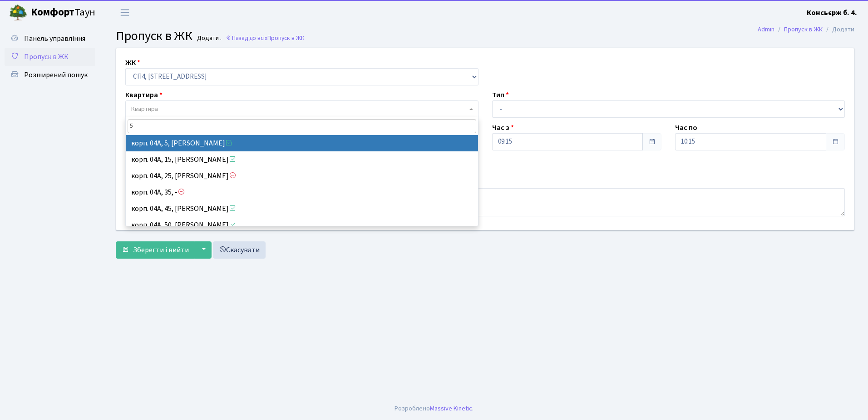  I want to click on label: Час з, so click(503, 128).